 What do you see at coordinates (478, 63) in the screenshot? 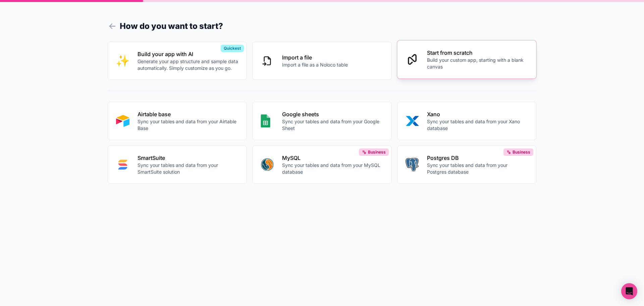
I see `p: Build your custom app, starting with a blank canvas` at bounding box center [478, 63].